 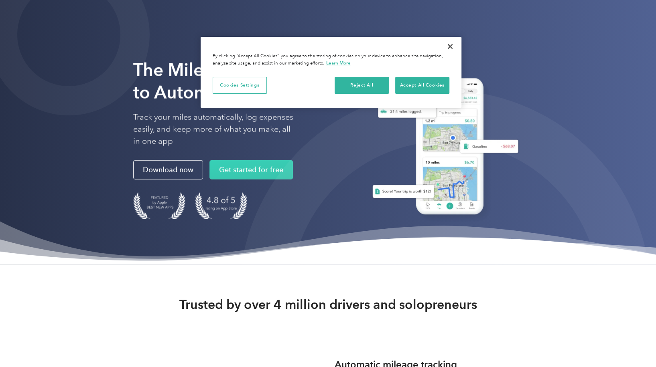 What do you see at coordinates (331, 72) in the screenshot?
I see `div: Privacy` at bounding box center [331, 72].